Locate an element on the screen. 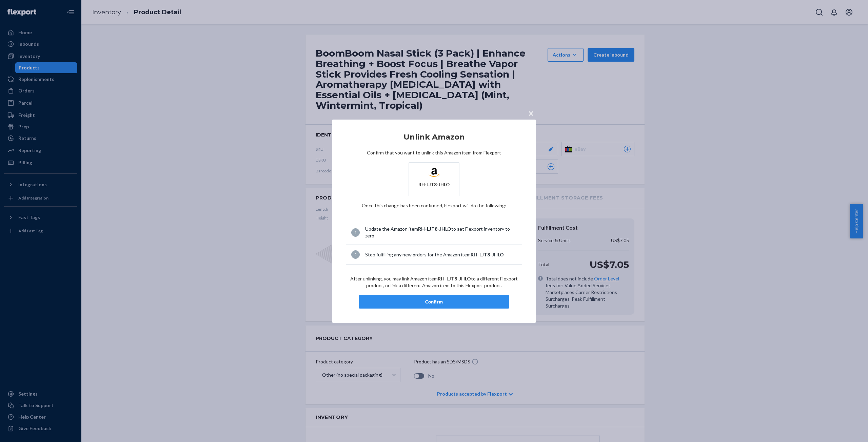  div: Update the Amazon item to set Flexport inventory to zero is located at coordinates (441, 233).